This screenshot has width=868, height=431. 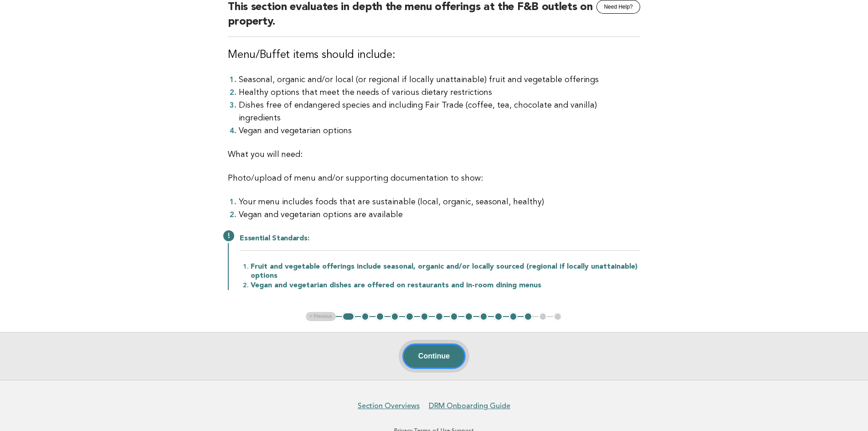 What do you see at coordinates (439, 112) in the screenshot?
I see `li: Dishes free of endangered species and including Fair Trade (coffee, tea, chocolate and vanilla) i...` at bounding box center [439, 112].